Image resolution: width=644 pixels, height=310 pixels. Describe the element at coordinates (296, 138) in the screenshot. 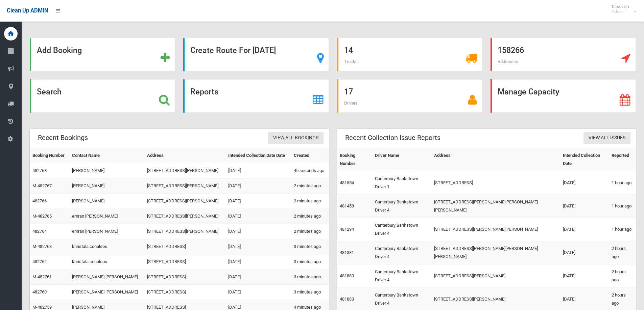

I see `a: View All Bookings` at that location.